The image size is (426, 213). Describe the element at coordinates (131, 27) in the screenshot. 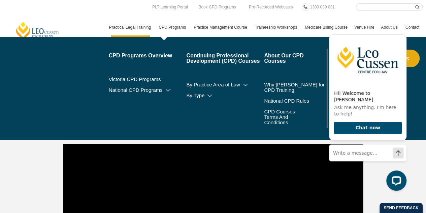

I see `a: Practical Legal Training` at that location.